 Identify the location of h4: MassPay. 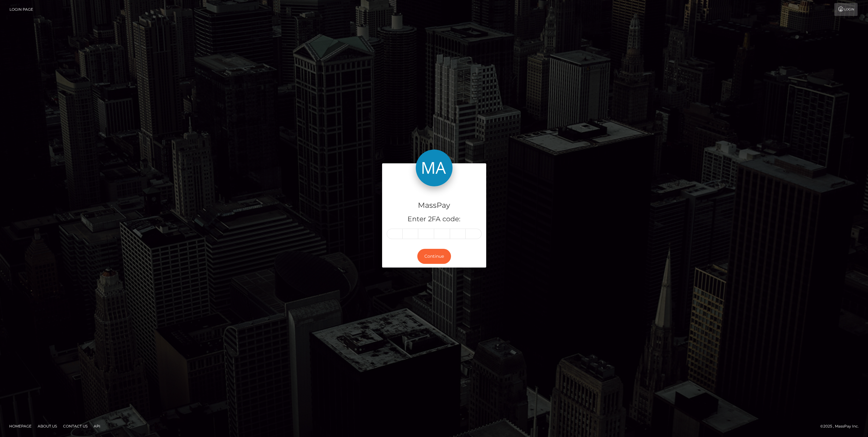
(434, 205).